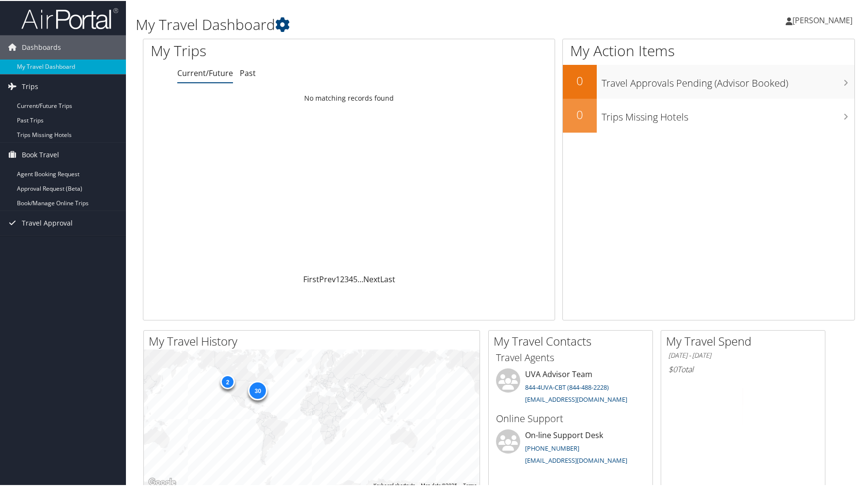 Image resolution: width=868 pixels, height=486 pixels. I want to click on h2: My Travel History, so click(314, 340).